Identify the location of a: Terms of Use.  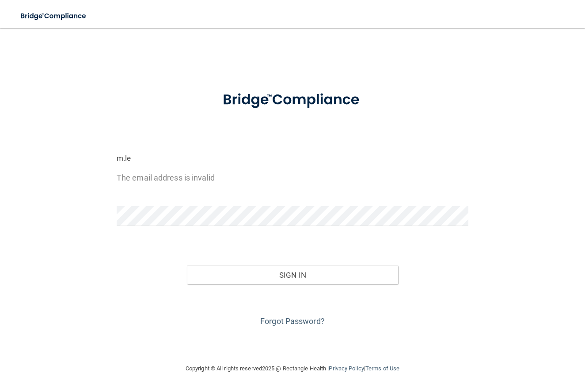
(382, 368).